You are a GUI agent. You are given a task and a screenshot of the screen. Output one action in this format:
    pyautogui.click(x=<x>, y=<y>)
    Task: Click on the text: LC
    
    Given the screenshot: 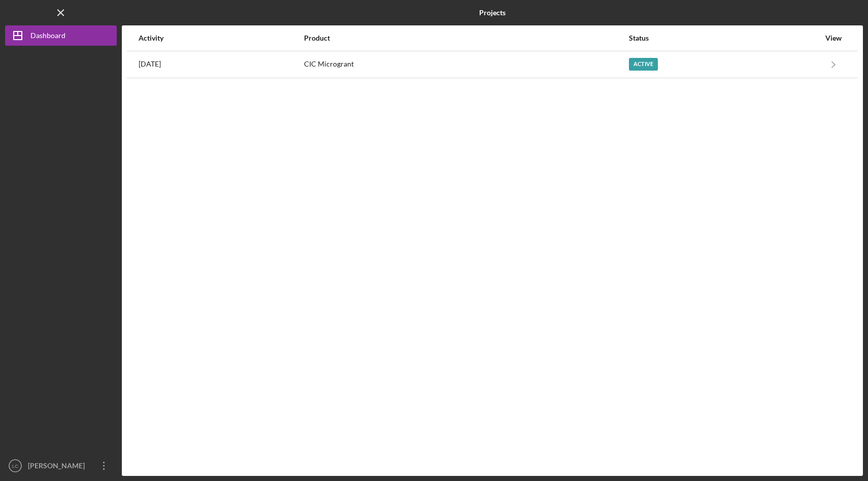 What is the action you would take?
    pyautogui.click(x=15, y=466)
    